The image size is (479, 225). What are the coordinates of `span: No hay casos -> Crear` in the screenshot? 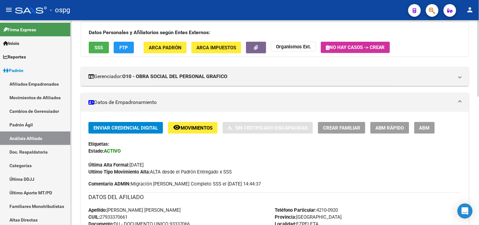 It's located at (355, 47).